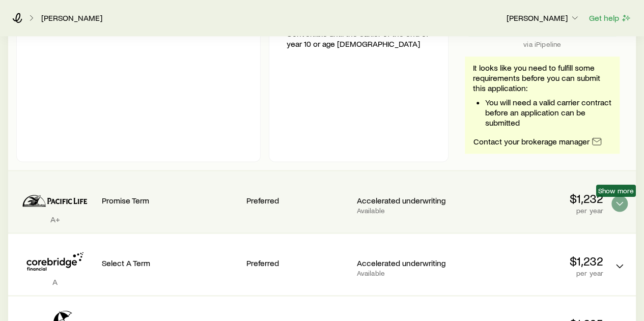 The image size is (644, 321). Describe the element at coordinates (170, 263) in the screenshot. I see `p: Select A Term` at that location.